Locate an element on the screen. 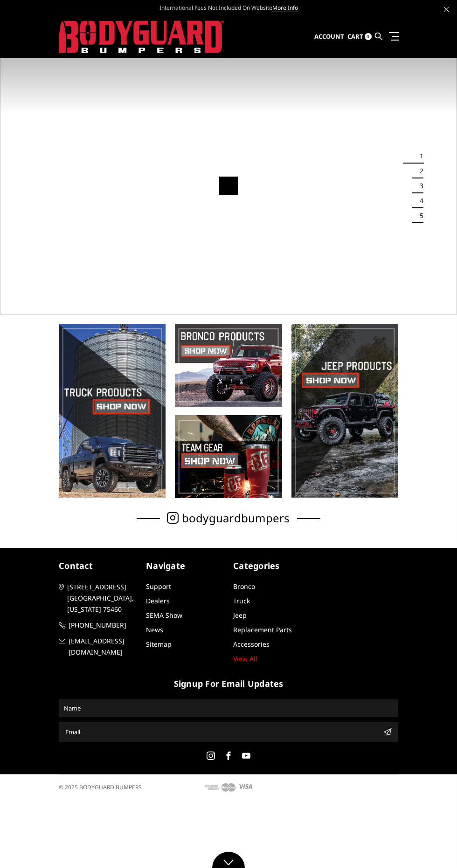 The image size is (457, 868). button: 1 of 5 is located at coordinates (419, 156).